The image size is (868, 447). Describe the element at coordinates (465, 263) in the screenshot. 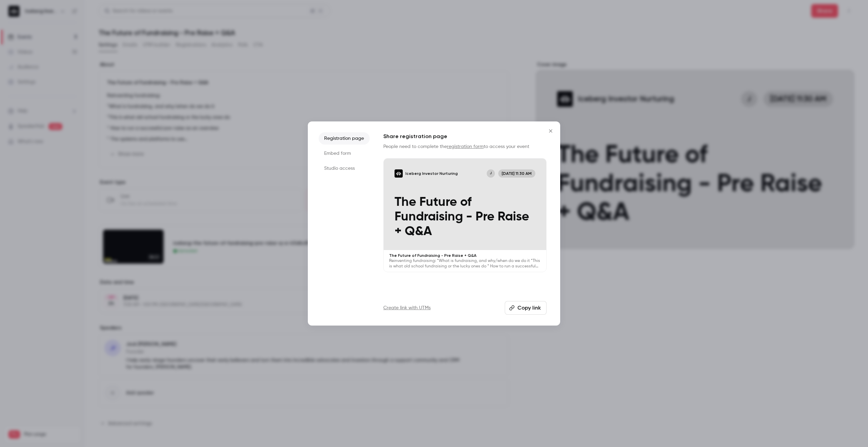

I see `p: Reinventing fundraising: *What is fundraising, and why/when do we do it *This is what old school ...` at that location.